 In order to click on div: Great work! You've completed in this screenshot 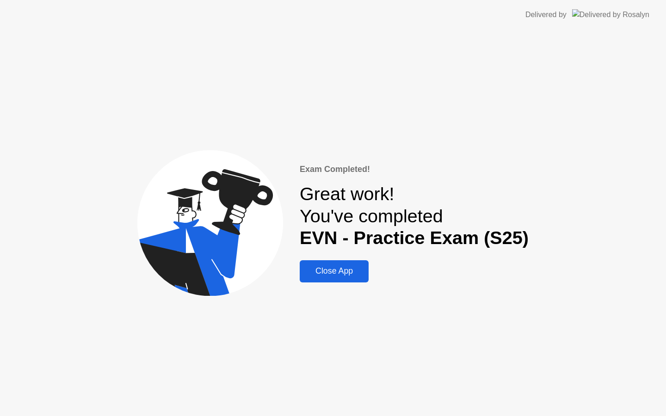, I will do `click(414, 216)`.